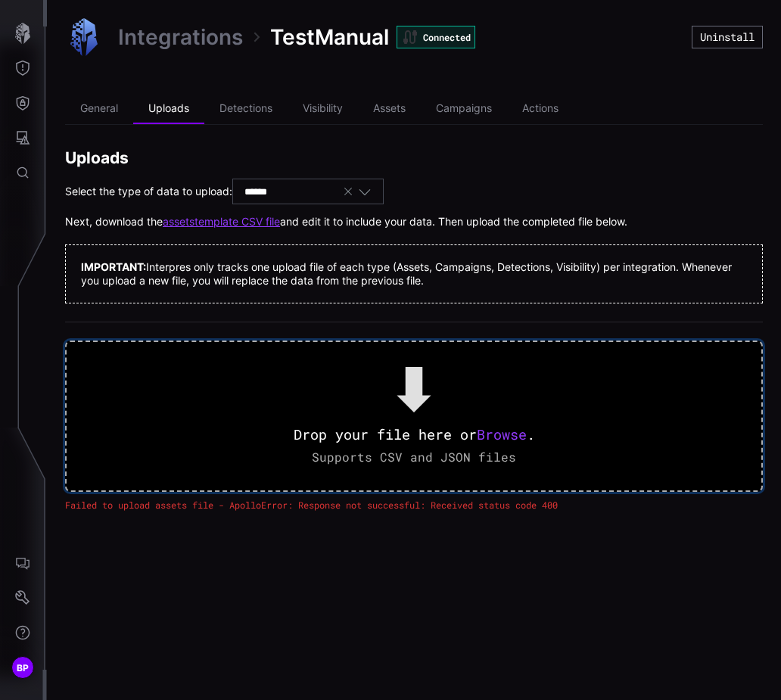 The width and height of the screenshot is (781, 700). What do you see at coordinates (414, 457) in the screenshot?
I see `span: Supports CSV and JSON files` at bounding box center [414, 457].